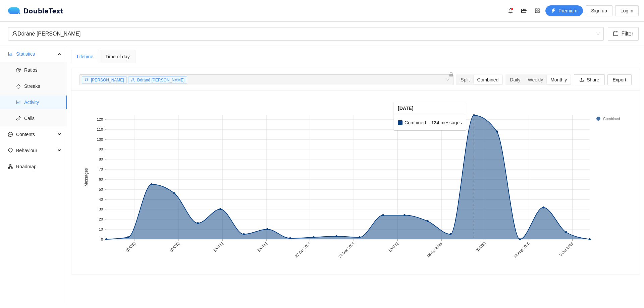  What do you see at coordinates (619, 80) in the screenshot?
I see `button: Export` at bounding box center [619, 80].